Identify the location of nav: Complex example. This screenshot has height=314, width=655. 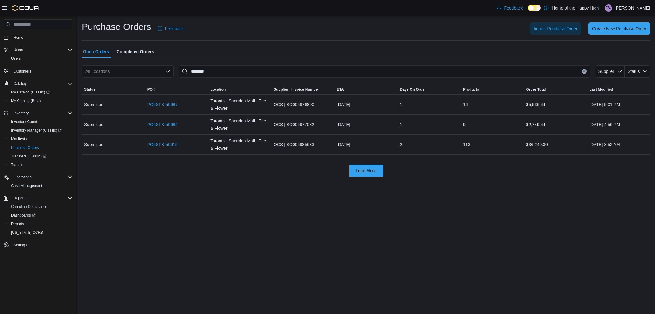
(38, 148).